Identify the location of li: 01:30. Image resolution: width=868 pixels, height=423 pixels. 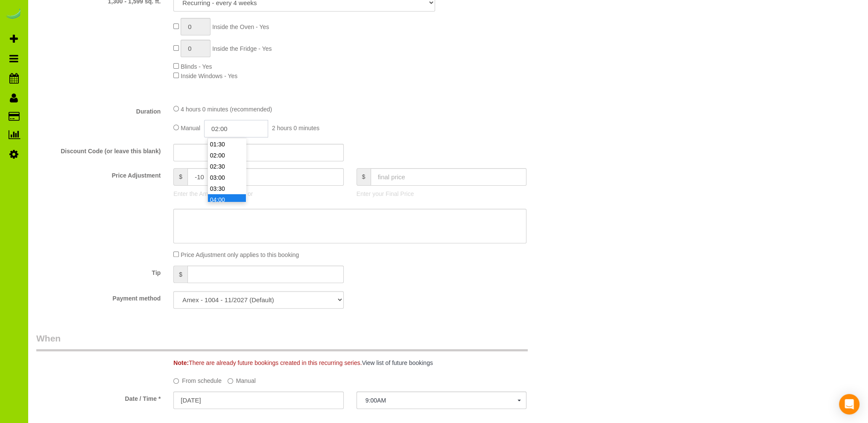
(226, 144).